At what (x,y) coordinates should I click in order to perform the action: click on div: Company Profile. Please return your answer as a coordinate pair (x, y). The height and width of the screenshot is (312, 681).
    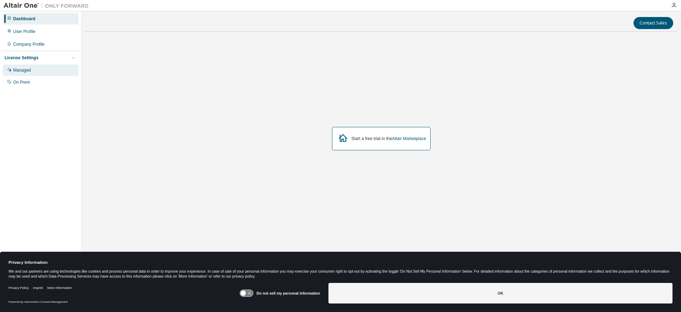
    Looking at the image, I should click on (29, 44).